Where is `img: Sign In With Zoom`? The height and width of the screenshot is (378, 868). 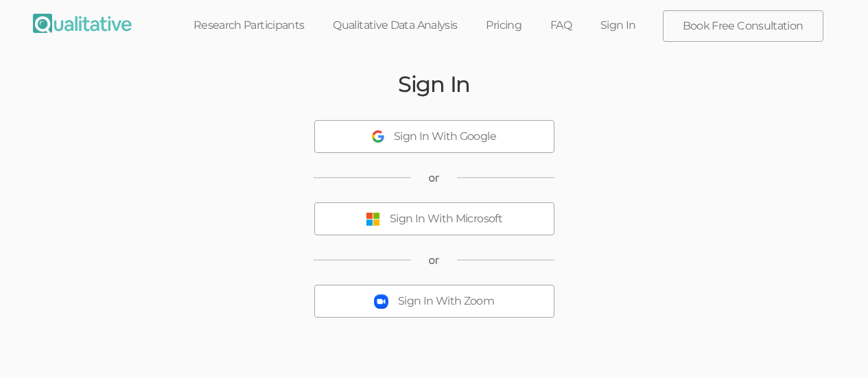 img: Sign In With Zoom is located at coordinates (381, 302).